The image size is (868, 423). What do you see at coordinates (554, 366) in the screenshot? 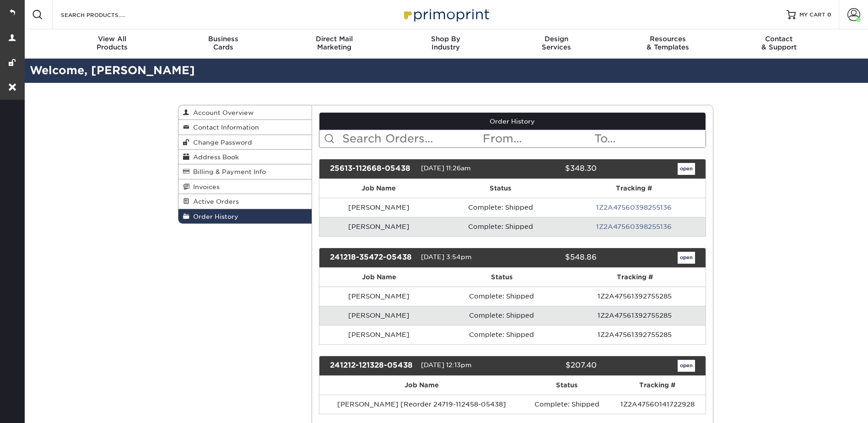
I see `div: $207.40` at bounding box center [554, 366].